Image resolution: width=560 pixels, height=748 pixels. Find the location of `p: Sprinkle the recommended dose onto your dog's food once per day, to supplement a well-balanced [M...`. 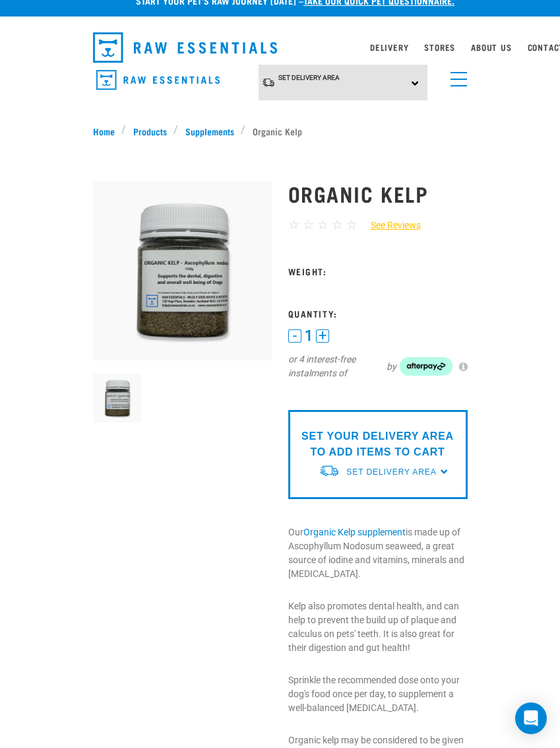

p: Sprinkle the recommended dose onto your dog's food once per day, to supplement a well-balanced [M... is located at coordinates (378, 694).